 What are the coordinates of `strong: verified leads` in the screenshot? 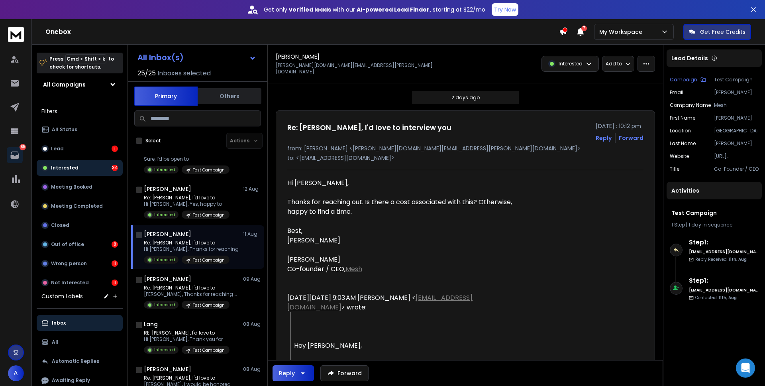 It's located at (310, 10).